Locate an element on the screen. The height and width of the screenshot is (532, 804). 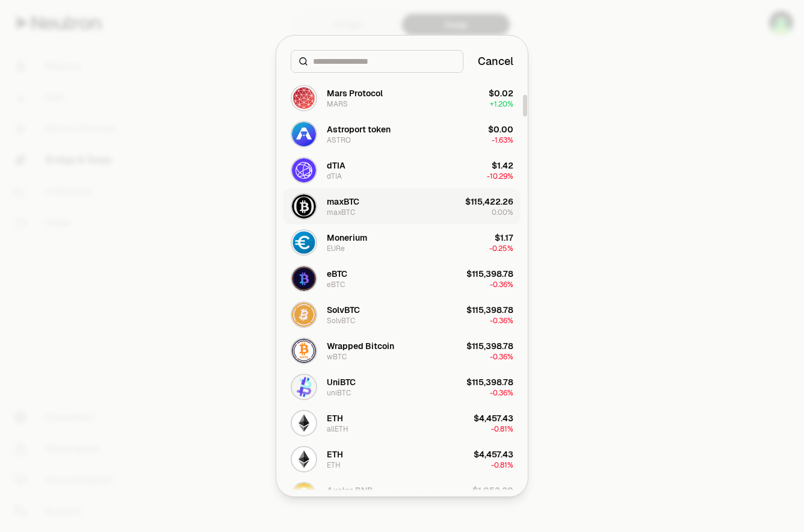
div: $1.17 is located at coordinates (503, 238).